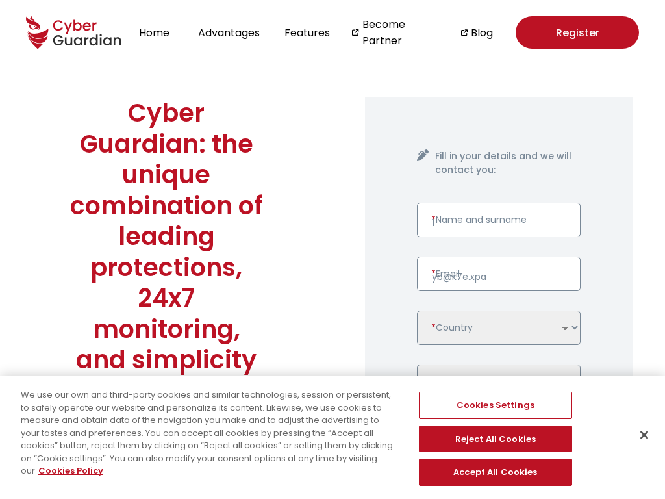  I want to click on button: Reject All Cookies, so click(496, 439).